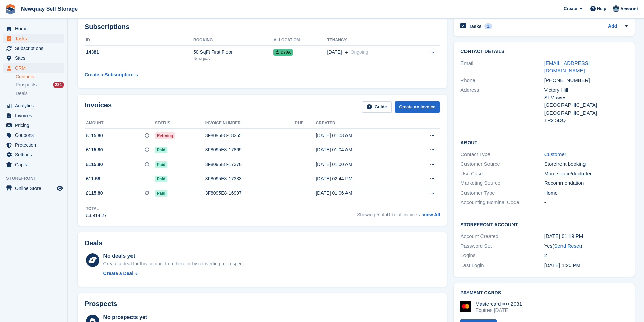 This screenshot has height=322, width=644. Describe the element at coordinates (35, 68) in the screenshot. I see `span: CRM` at that location.